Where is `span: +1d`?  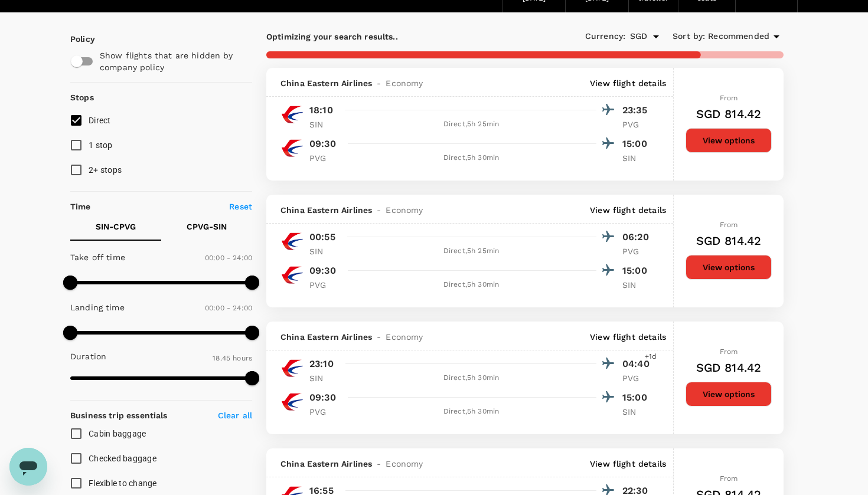
span: +1d is located at coordinates (651, 357).